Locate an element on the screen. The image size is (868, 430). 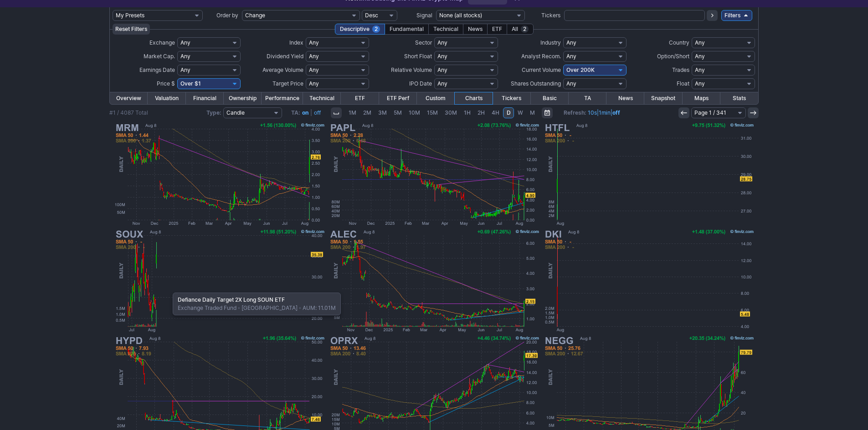
b: on is located at coordinates (306, 113).